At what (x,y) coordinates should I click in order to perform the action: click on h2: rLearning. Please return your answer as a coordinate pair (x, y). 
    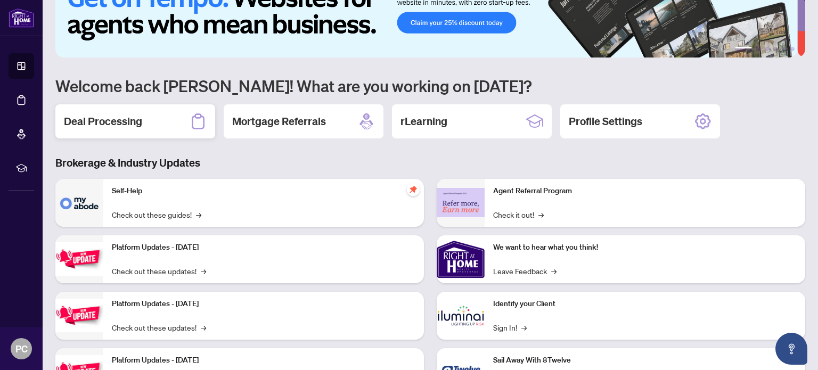
    Looking at the image, I should click on (424, 121).